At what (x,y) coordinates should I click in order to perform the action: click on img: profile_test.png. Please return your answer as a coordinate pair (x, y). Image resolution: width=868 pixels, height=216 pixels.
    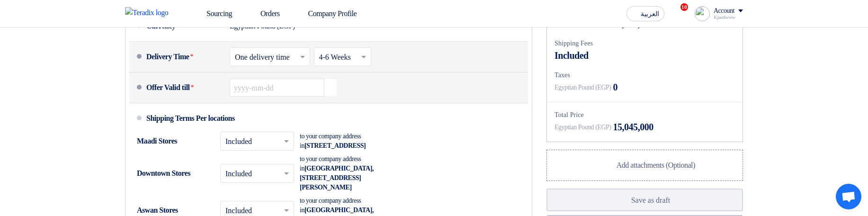
    Looking at the image, I should click on (702, 14).